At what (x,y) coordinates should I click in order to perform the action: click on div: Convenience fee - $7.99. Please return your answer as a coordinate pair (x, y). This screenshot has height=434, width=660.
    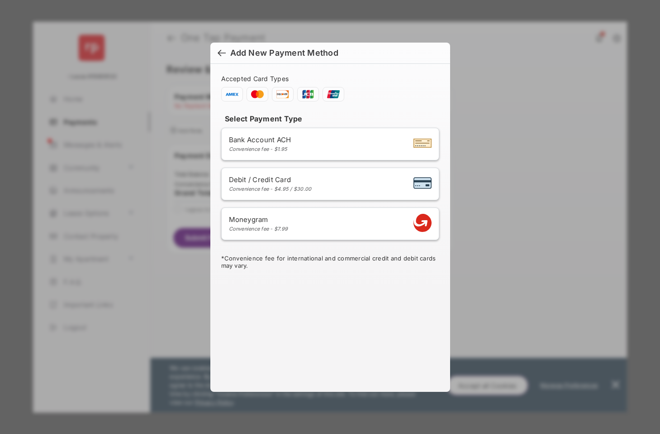
    Looking at the image, I should click on (258, 229).